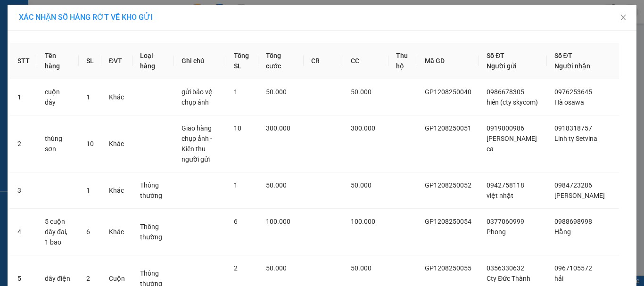 The height and width of the screenshot is (286, 644). Describe the element at coordinates (505, 128) in the screenshot. I see `span: 0919000986` at that location.